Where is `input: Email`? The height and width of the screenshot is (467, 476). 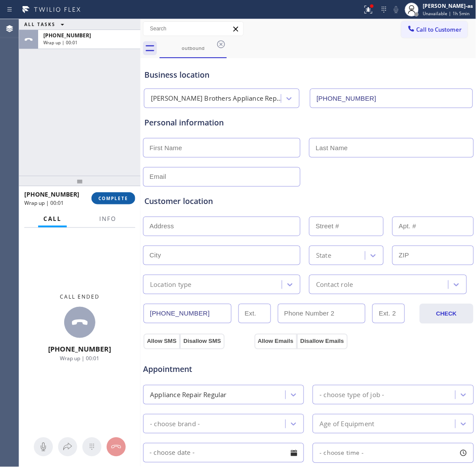 input: Email is located at coordinates (222, 177).